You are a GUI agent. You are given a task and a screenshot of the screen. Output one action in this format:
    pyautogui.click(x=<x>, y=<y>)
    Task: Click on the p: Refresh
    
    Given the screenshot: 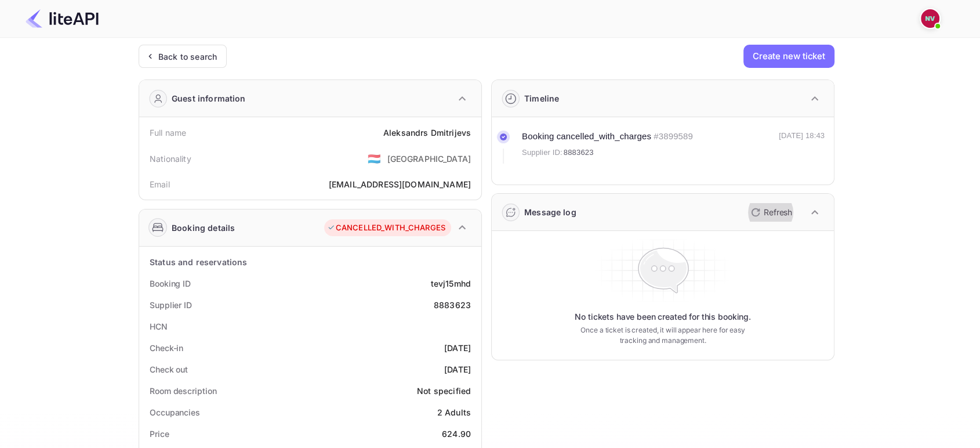 What is the action you would take?
    pyautogui.click(x=778, y=211)
    